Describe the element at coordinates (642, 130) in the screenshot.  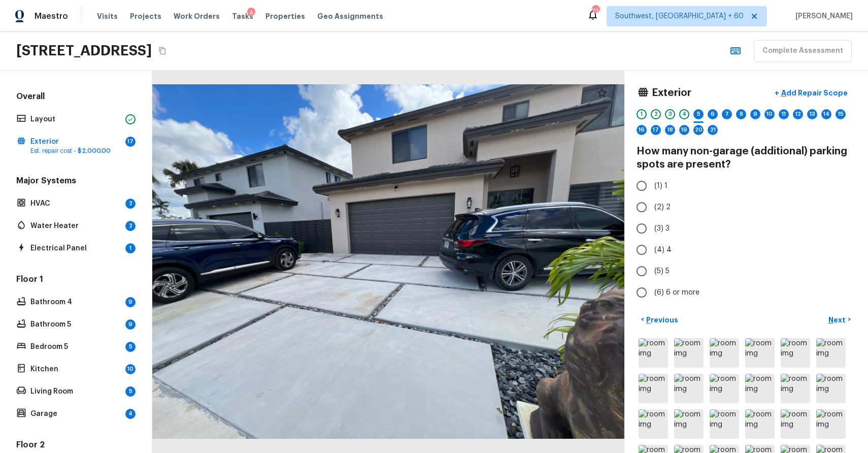
I see `div: 16` at that location.